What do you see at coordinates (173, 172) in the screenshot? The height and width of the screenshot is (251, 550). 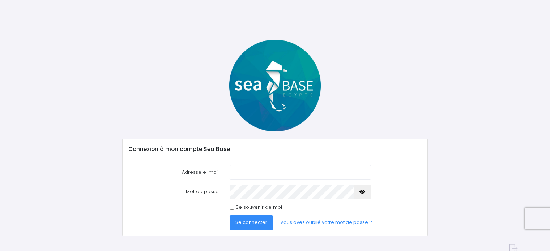 I see `label: Adresse e-mail` at bounding box center [173, 172].